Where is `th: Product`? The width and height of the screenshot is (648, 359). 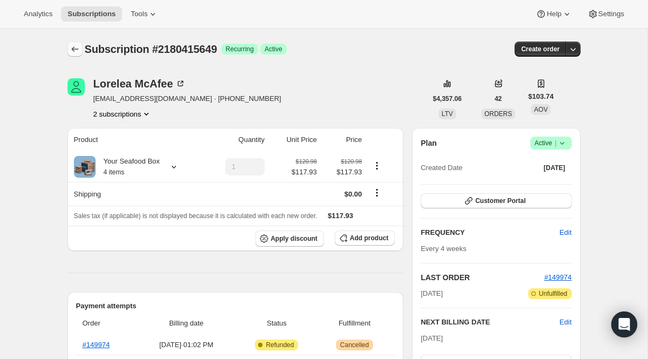 th: Product is located at coordinates (135, 140).